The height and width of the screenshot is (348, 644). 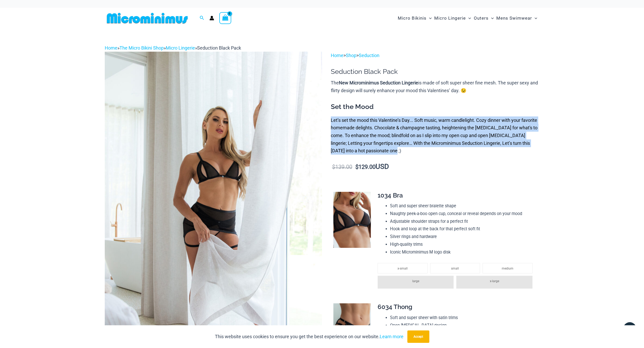 I want to click on li: x-small, so click(x=402, y=268).